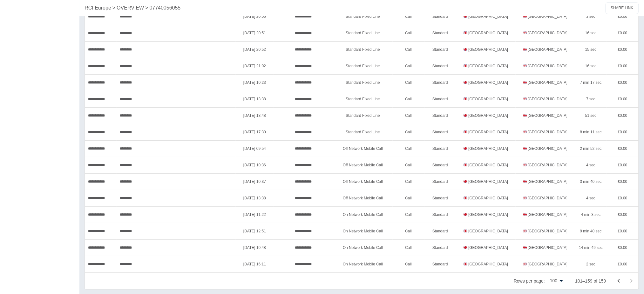 Image resolution: width=644 pixels, height=294 pixels. Describe the element at coordinates (130, 8) in the screenshot. I see `p: OVERVIEW` at that location.